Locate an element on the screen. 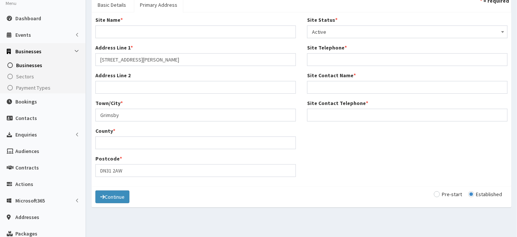 The height and width of the screenshot is (237, 517). label: Address Line 1 is located at coordinates (114, 48).